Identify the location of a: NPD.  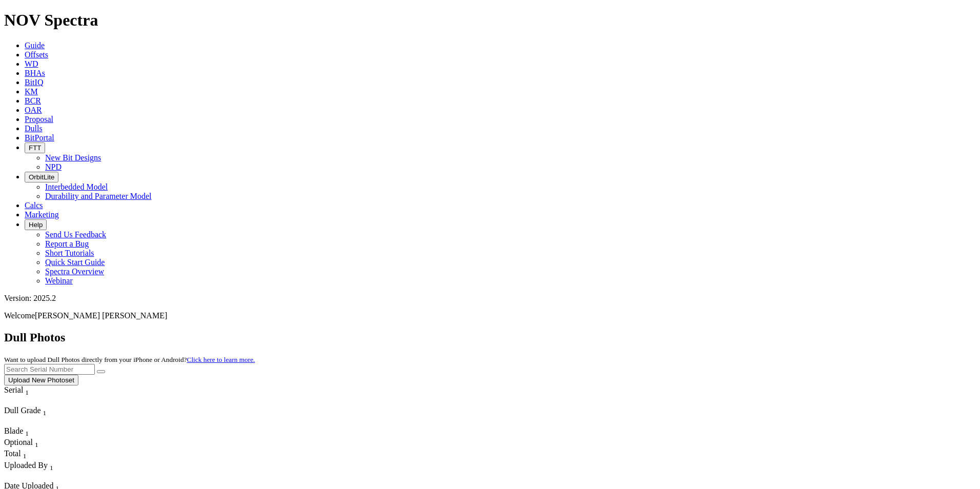
(53, 166).